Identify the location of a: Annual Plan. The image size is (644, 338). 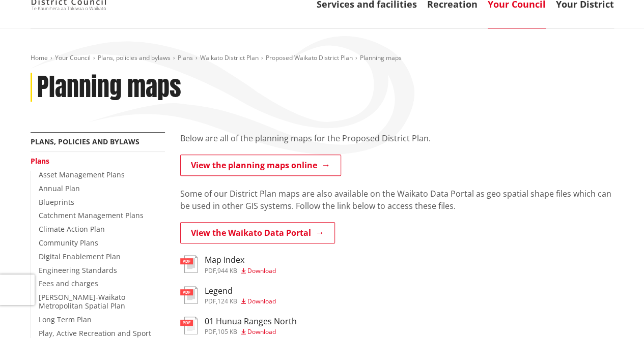
(59, 188).